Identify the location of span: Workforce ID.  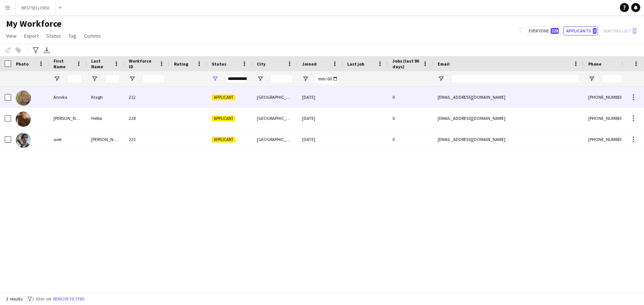
(142, 64).